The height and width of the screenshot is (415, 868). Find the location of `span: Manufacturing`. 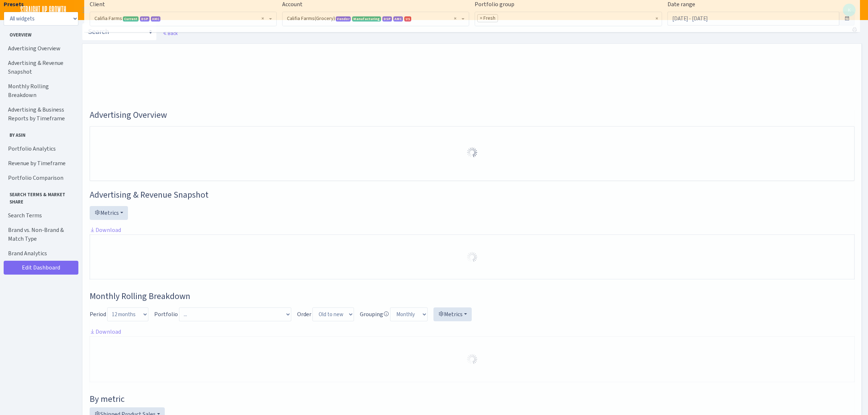

span: Manufacturing is located at coordinates (366, 19).